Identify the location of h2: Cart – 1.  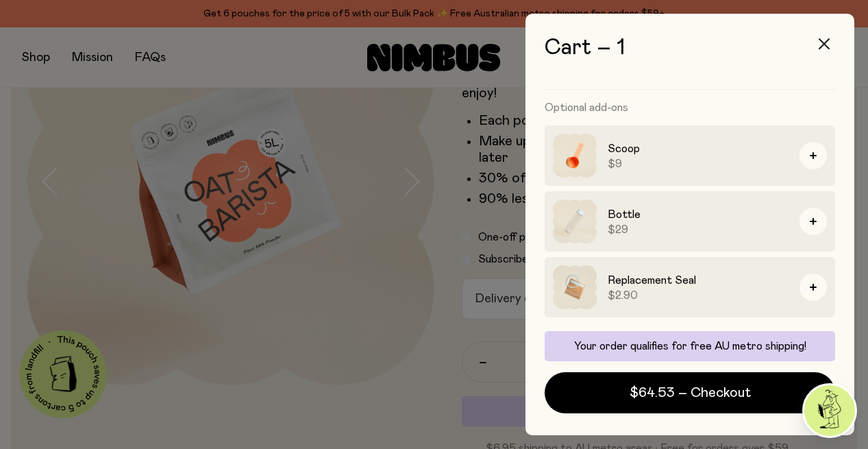
(690, 48).